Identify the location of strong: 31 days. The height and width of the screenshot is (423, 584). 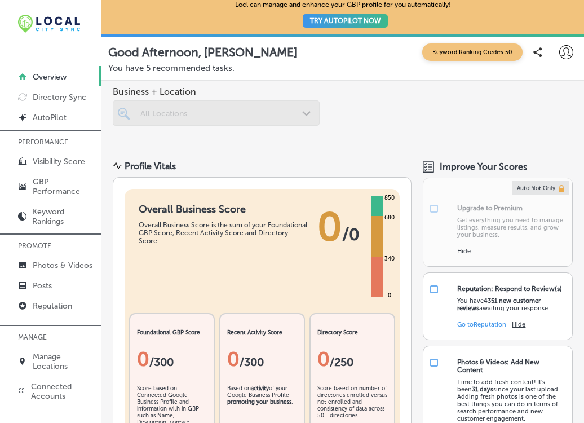
(483, 389).